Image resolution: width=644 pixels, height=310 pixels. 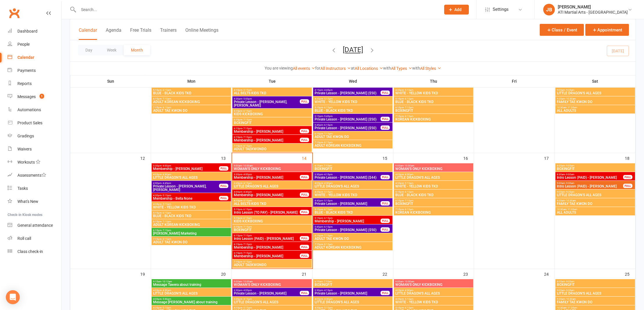 I want to click on span: 3:30pm, so click(x=347, y=175).